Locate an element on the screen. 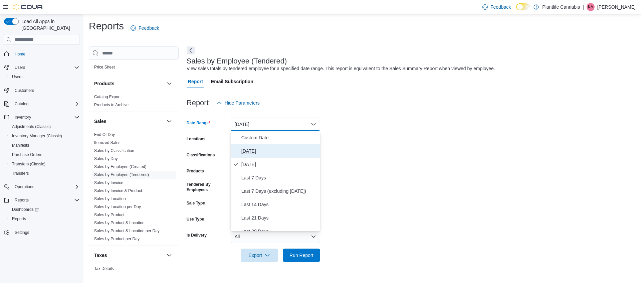  a: Sales by Product & Location per Day is located at coordinates (127, 231).